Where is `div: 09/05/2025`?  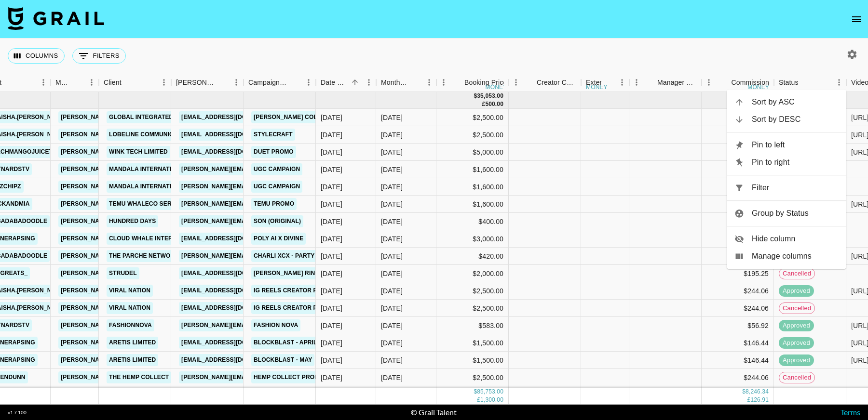 div: 09/05/2025 is located at coordinates (331, 378).